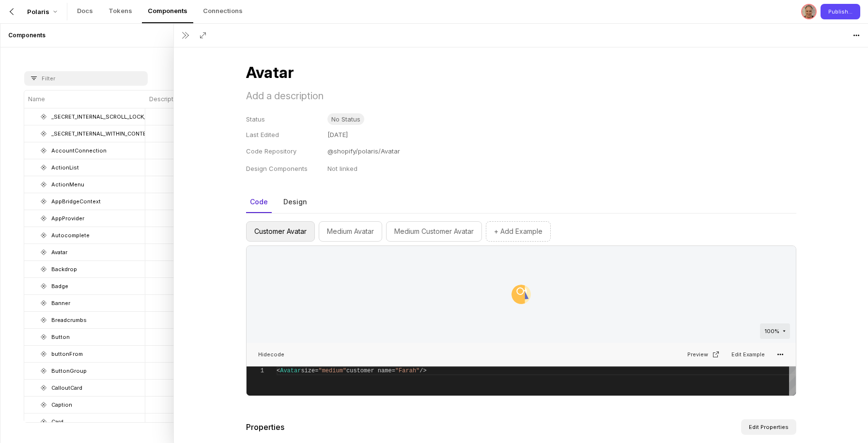  What do you see at coordinates (96, 185) in the screenshot?
I see `p: ActionMenu` at bounding box center [96, 185].